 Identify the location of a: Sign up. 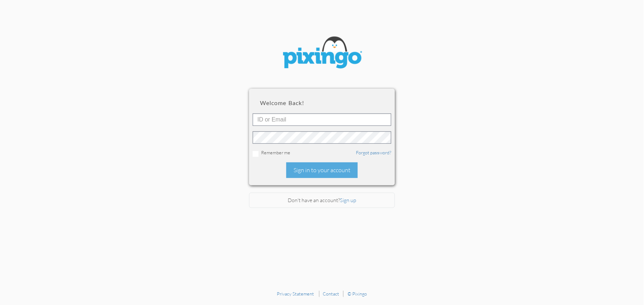
(348, 200).